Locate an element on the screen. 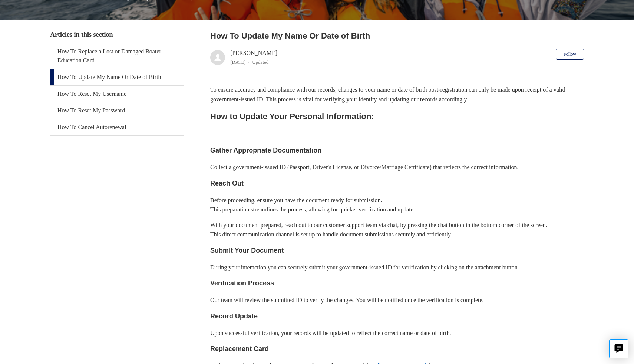  h3: Reach Out is located at coordinates (397, 183).